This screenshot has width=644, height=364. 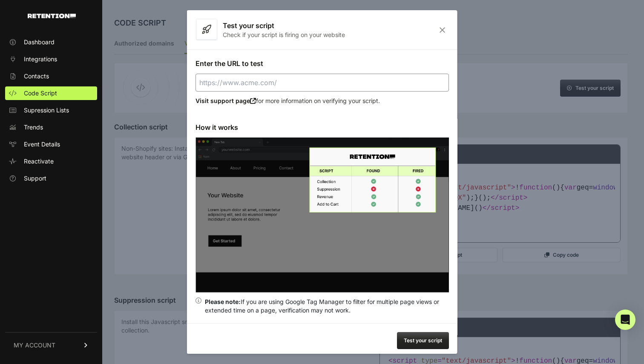 What do you see at coordinates (327, 306) in the screenshot?
I see `div: If you are using Google Tag Manager to filter for multiple page views or extended time on a page,...` at bounding box center [327, 306].